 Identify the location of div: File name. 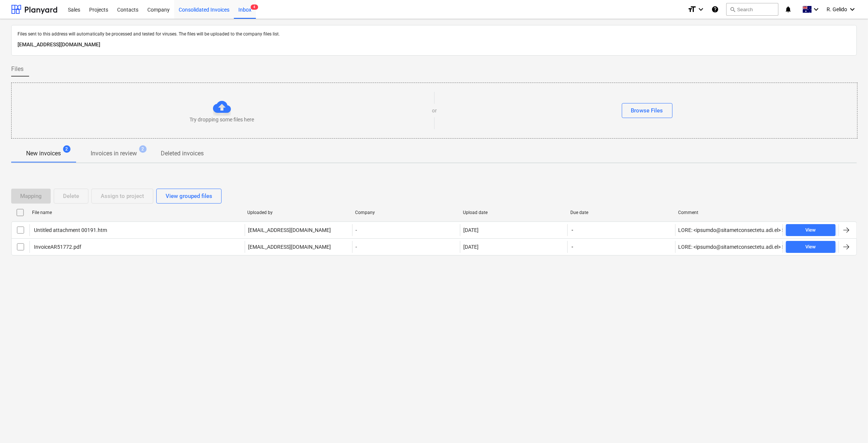
(137, 213).